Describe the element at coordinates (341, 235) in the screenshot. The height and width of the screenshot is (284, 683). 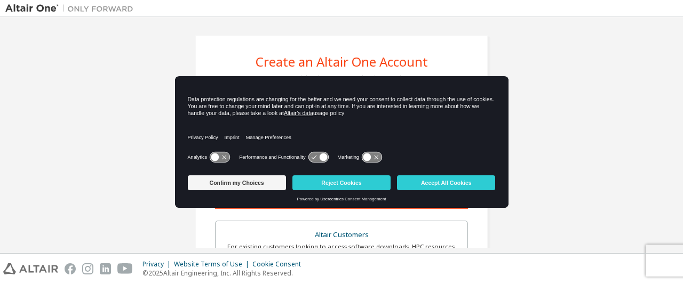
I see `div: Altair Customers` at that location.